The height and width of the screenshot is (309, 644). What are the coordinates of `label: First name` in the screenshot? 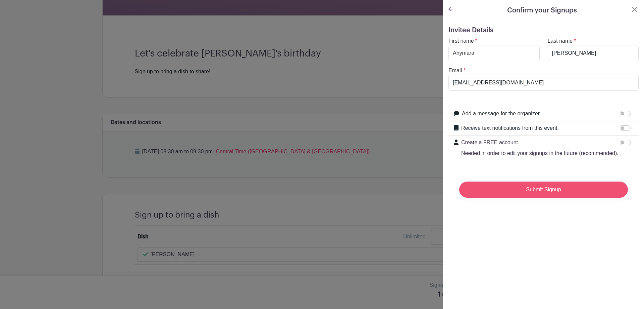 It's located at (461, 41).